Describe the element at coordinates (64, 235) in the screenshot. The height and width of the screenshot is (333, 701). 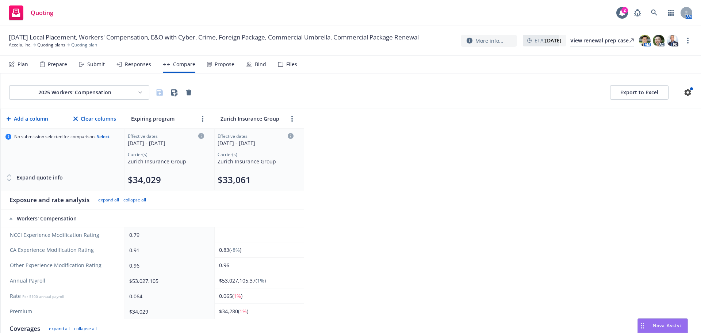
I see `span: NCCI Experience Modification Rating` at that location.